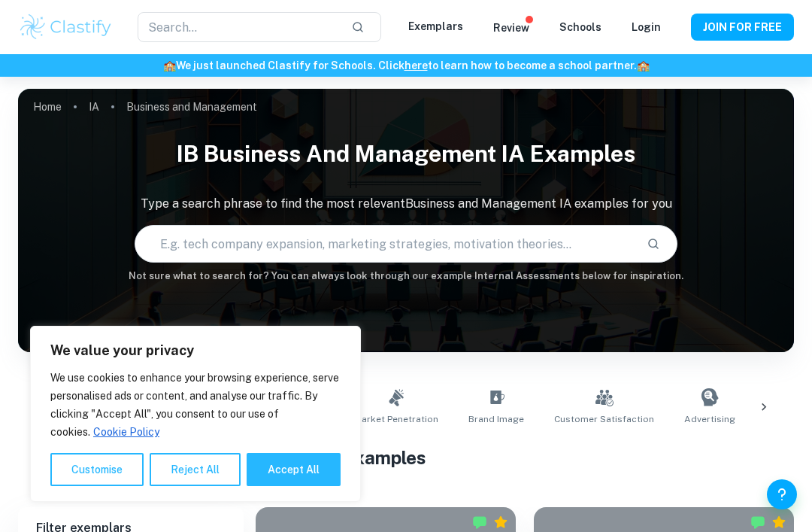  What do you see at coordinates (94, 107) in the screenshot?
I see `a: IA` at bounding box center [94, 107].